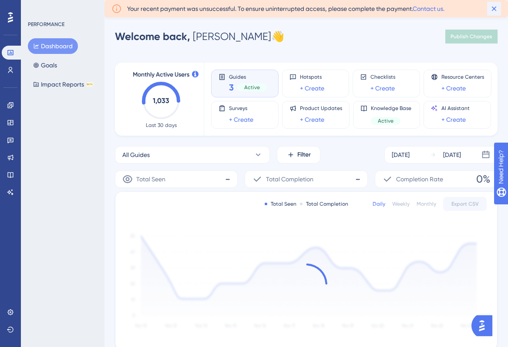 The width and height of the screenshot is (508, 347). What do you see at coordinates (379, 204) in the screenshot?
I see `div: Daily` at bounding box center [379, 204].